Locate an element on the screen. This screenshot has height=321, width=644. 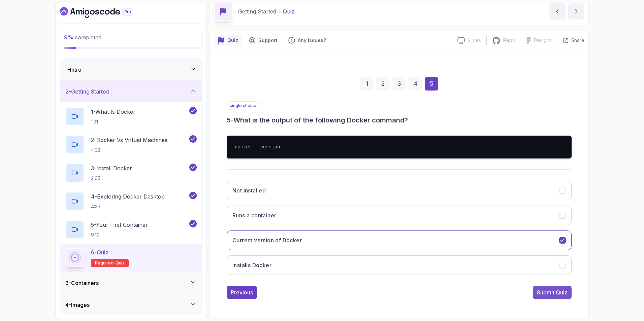
div: Previous is located at coordinates (242, 293).